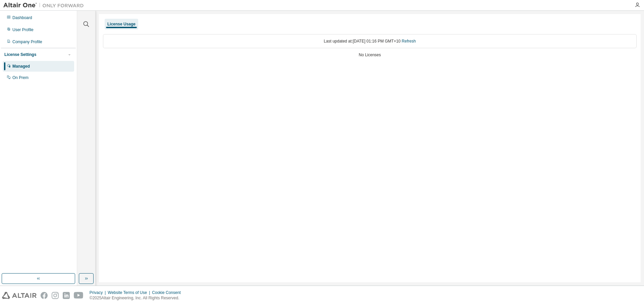 Image resolution: width=644 pixels, height=305 pixels. Describe the element at coordinates (370, 55) in the screenshot. I see `div: No Licenses` at that location.